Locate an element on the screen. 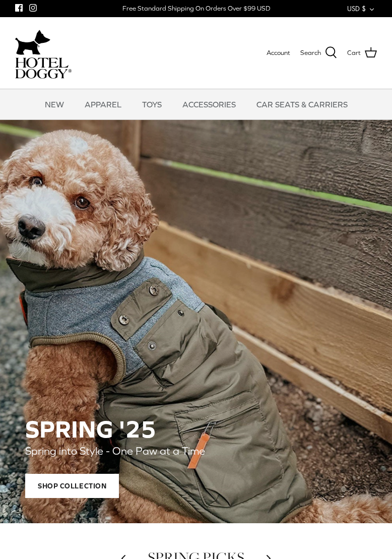 Image resolution: width=392 pixels, height=559 pixels. span: Account is located at coordinates (278, 53).